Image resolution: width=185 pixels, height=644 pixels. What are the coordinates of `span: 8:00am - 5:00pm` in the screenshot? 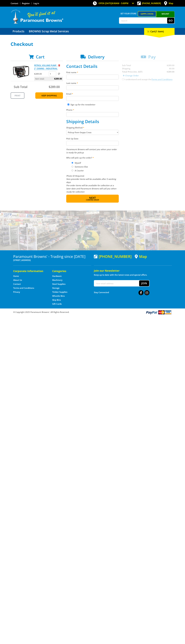 It's located at (120, 3).